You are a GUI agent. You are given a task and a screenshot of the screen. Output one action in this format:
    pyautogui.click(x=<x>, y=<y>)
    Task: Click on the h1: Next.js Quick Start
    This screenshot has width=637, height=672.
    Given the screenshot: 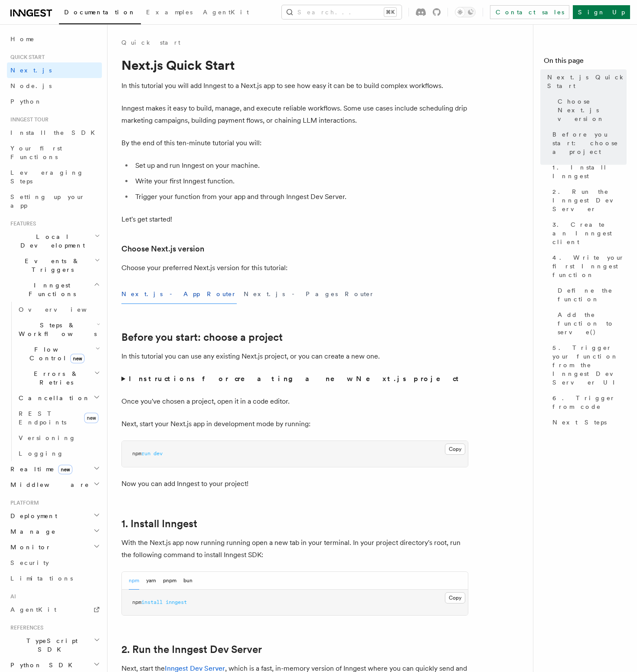 What is the action you would take?
    pyautogui.click(x=295, y=65)
    